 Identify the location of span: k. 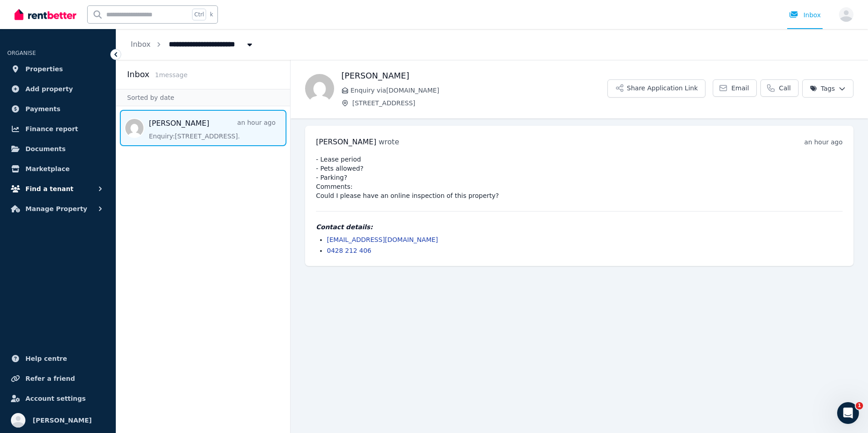
(211, 14).